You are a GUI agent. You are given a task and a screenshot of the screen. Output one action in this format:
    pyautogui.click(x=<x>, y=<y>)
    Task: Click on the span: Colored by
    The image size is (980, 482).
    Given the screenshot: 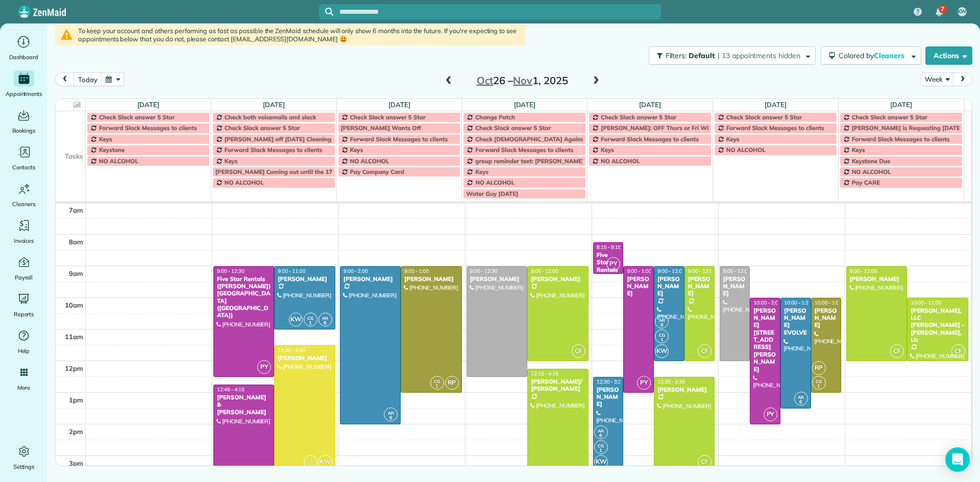 What is the action you would take?
    pyautogui.click(x=873, y=56)
    